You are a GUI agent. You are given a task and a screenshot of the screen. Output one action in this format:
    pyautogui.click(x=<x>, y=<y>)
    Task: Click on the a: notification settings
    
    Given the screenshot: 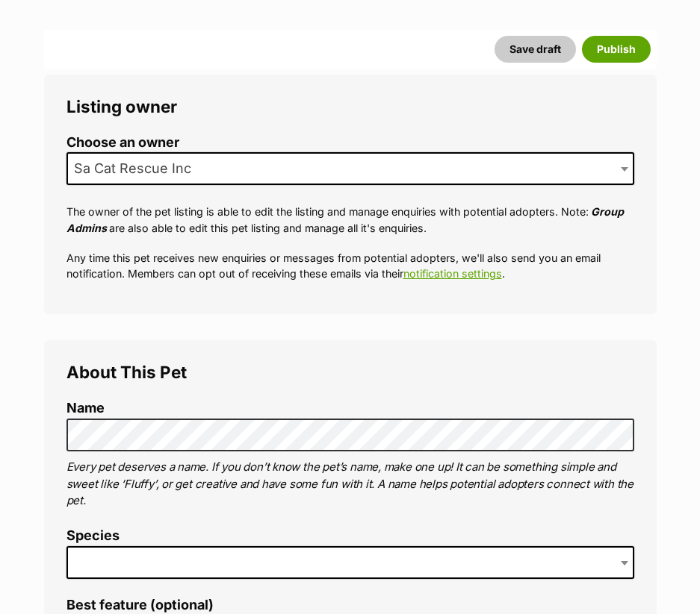 What is the action you would take?
    pyautogui.click(x=453, y=273)
    